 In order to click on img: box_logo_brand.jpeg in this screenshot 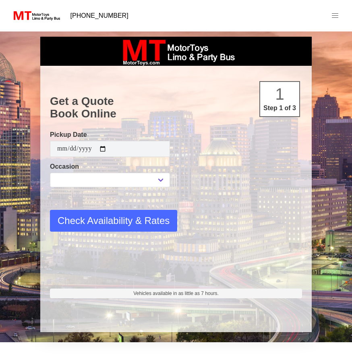, I will do `click(176, 51)`.